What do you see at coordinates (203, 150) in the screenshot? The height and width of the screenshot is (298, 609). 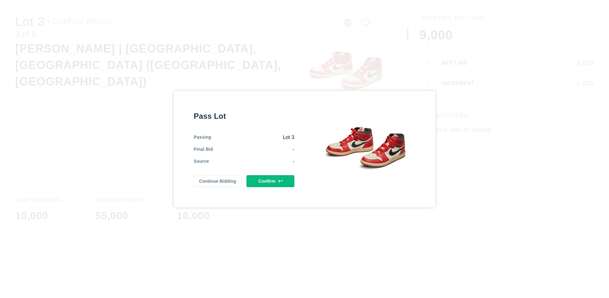 I see `div: Final Bid` at bounding box center [203, 150].